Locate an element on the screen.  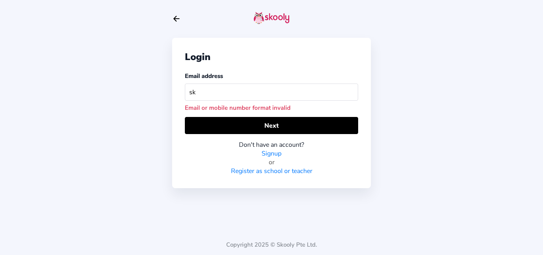
img: skooly-logo.png is located at coordinates (272, 18).